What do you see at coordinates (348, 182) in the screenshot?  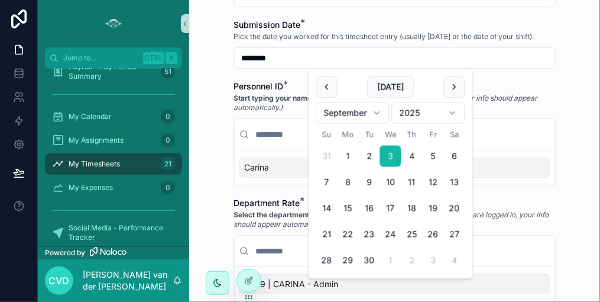 I see `button: Monday, September 8th, 2025` at bounding box center [348, 182].